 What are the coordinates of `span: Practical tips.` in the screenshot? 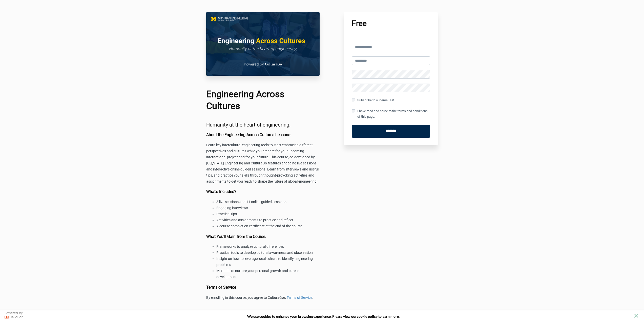 It's located at (227, 214).